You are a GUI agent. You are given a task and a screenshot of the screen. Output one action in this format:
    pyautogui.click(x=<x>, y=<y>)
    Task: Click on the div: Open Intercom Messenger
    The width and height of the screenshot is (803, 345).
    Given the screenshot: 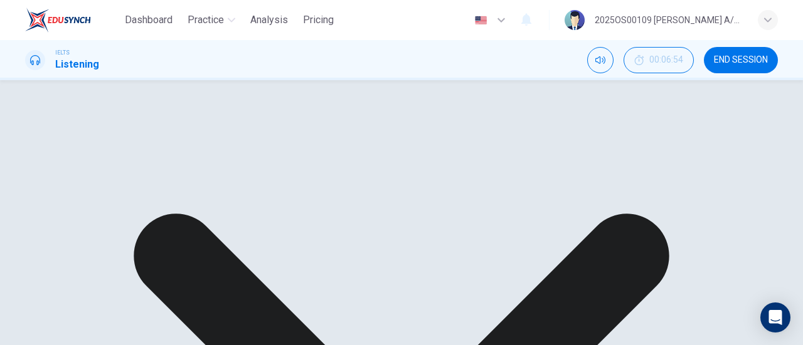 What is the action you would take?
    pyautogui.click(x=775, y=318)
    